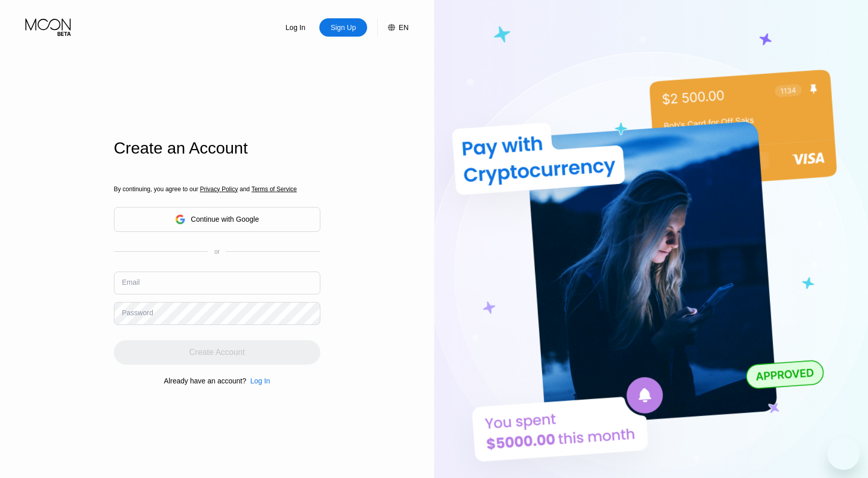 The height and width of the screenshot is (478, 868). What do you see at coordinates (217, 148) in the screenshot?
I see `div: Create an Account` at bounding box center [217, 148].